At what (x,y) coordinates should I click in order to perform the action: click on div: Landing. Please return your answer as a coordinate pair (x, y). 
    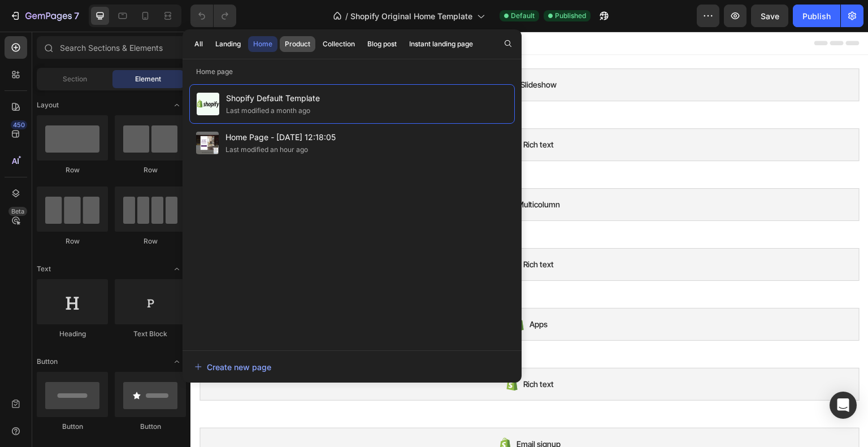
    Looking at the image, I should click on (228, 44).